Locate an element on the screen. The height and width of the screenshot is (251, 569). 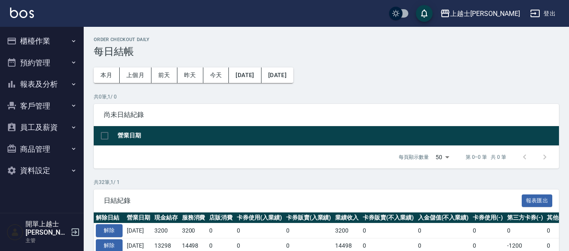
button: 解除 is located at coordinates (109, 230).